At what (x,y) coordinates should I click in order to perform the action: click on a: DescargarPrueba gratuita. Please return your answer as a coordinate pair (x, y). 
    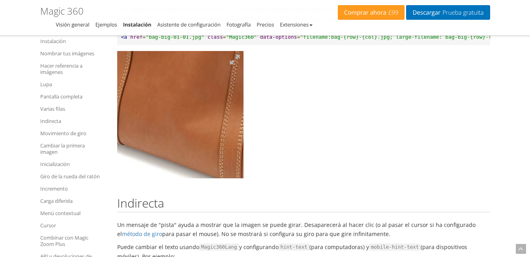
    Looking at the image, I should click on (448, 12).